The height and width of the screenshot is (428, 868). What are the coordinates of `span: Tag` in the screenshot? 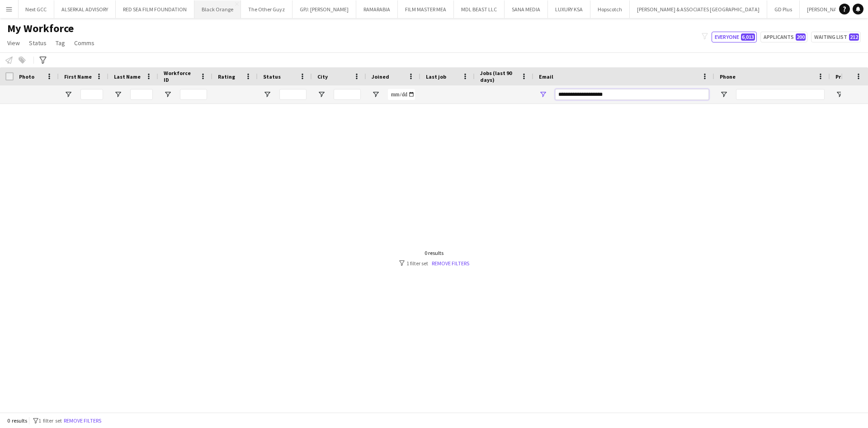 It's located at (60, 43).